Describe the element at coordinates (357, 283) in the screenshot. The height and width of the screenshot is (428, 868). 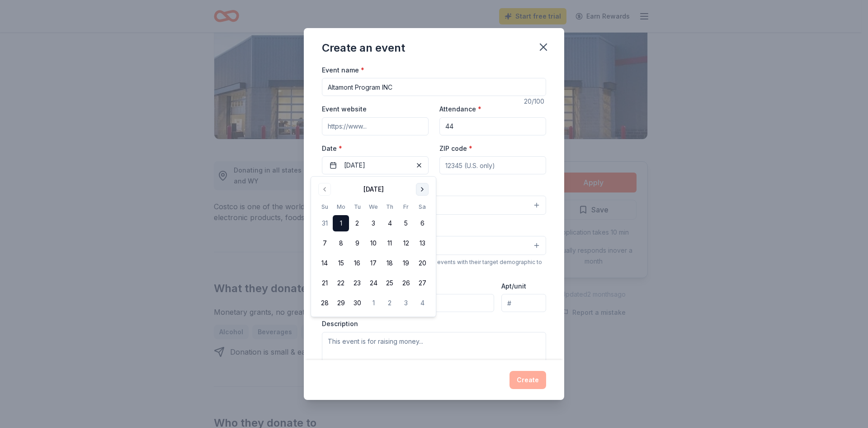
I see `button: 23` at that location.